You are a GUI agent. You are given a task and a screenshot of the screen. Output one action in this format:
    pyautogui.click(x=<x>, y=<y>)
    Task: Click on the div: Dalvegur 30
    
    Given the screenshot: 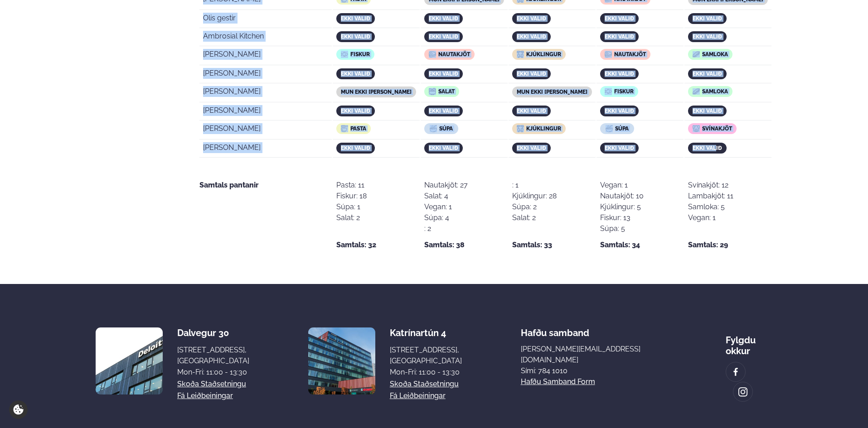 What is the action you would take?
    pyautogui.click(x=213, y=333)
    